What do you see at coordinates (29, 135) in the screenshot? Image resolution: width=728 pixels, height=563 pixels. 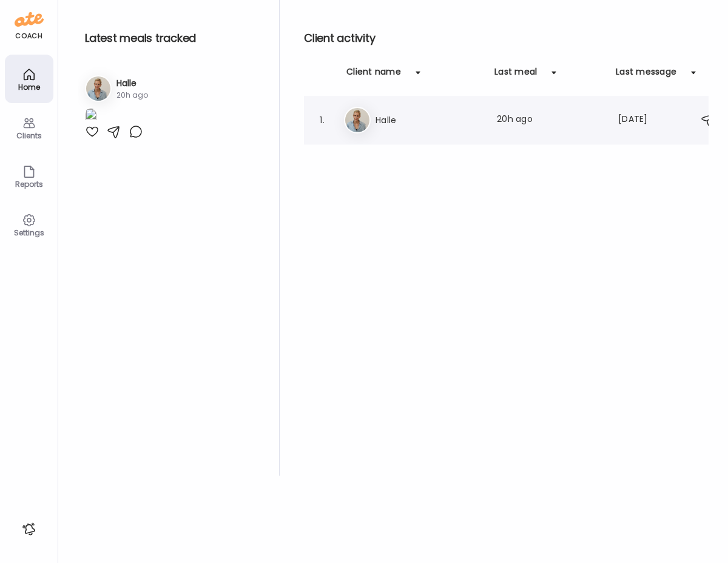 I see `div: Clients` at bounding box center [29, 135].